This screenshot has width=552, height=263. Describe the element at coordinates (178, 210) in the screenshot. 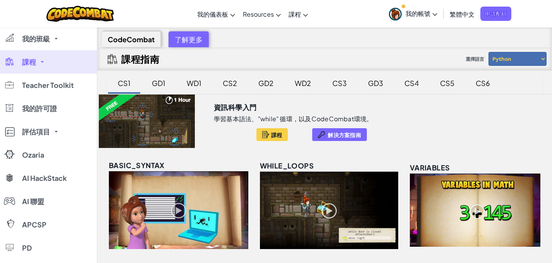

I see `img: basic_syntax_unlocked.png` at that location.